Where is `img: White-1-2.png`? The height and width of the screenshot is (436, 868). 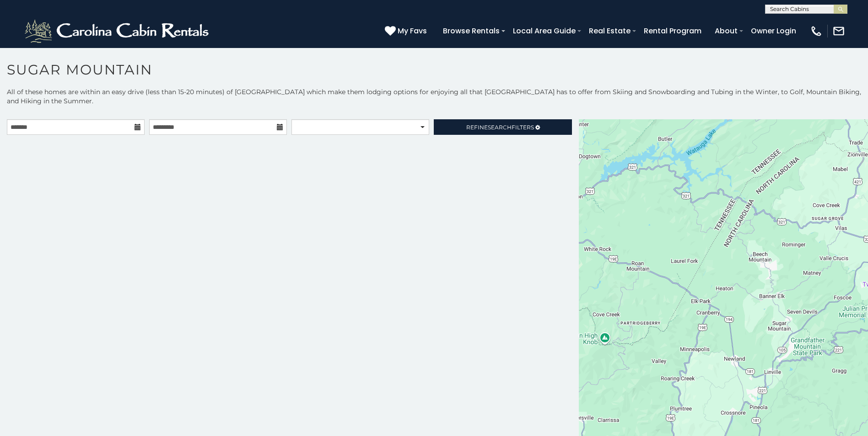 img: White-1-2.png is located at coordinates (118, 31).